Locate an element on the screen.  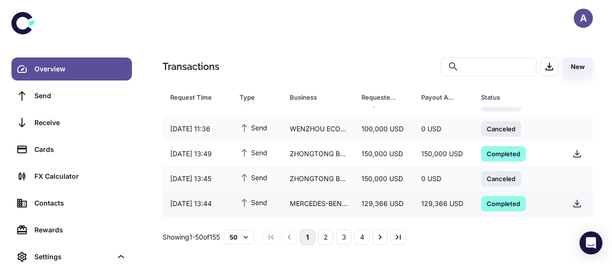
a: Overview is located at coordinates (72, 69).